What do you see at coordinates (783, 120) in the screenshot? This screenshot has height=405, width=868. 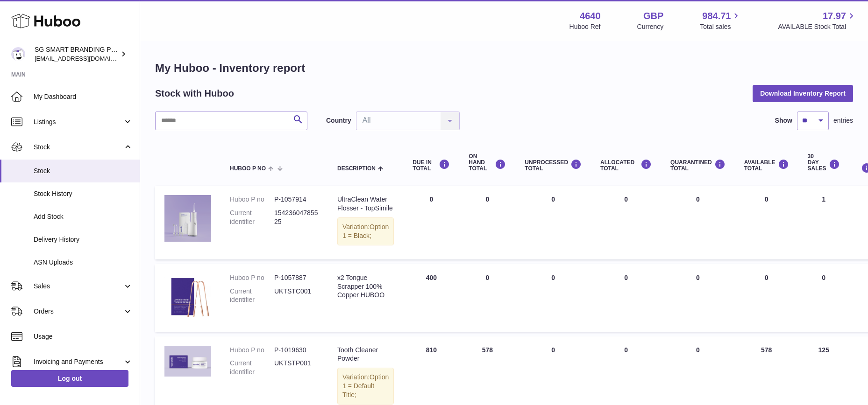 I see `label: Show` at bounding box center [783, 120].